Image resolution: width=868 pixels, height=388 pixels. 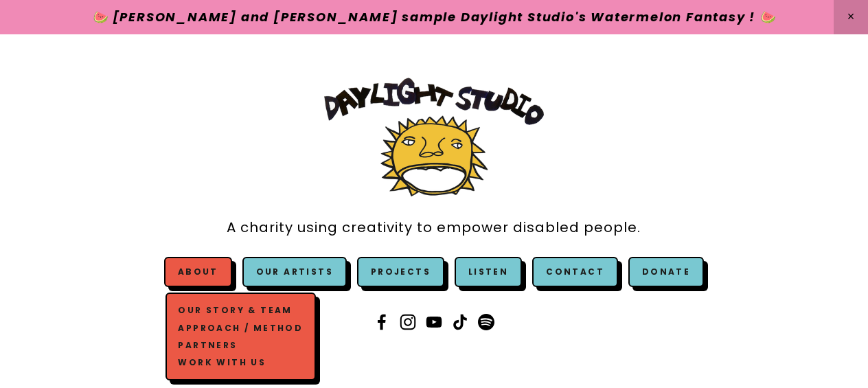 What do you see at coordinates (240, 345) in the screenshot?
I see `a: Partners` at bounding box center [240, 345].